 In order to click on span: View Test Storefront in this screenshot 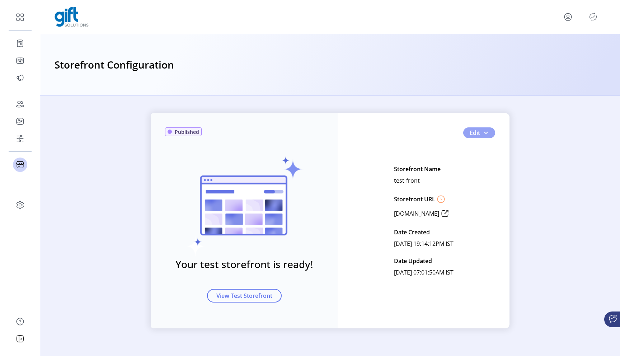, I will do `click(244, 296)`.